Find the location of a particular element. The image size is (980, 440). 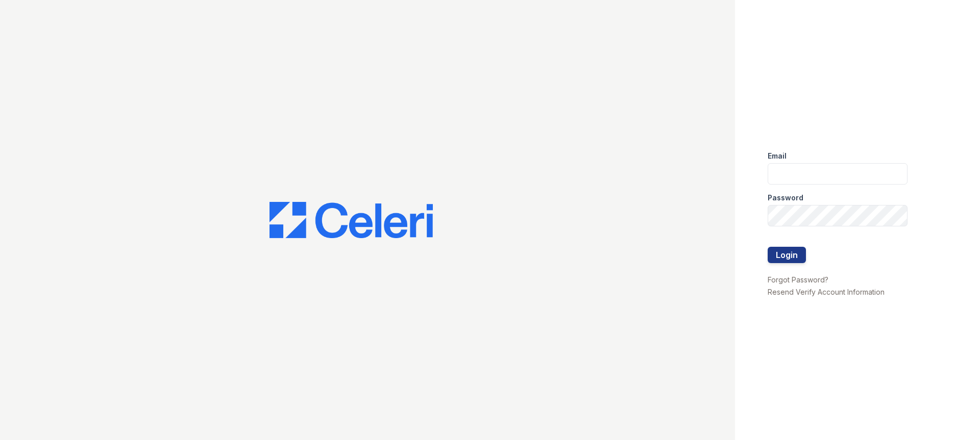

img: CE_Logo_Blue-a8612792a0a2168367f1c8372b55b34899dd931a85d93a1a3d3e32e68fde9ad4.png is located at coordinates (351, 220).